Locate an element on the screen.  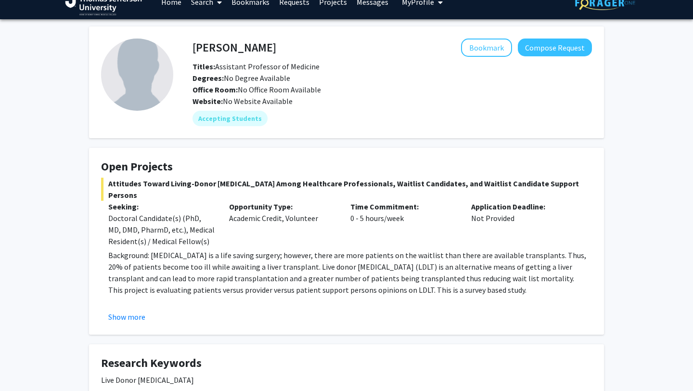
p: Time Commitment: is located at coordinates (403, 206).